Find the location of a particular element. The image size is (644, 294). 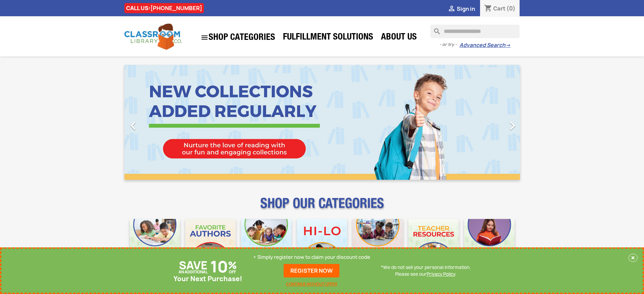

a: Advanced Search→ is located at coordinates (485, 46).